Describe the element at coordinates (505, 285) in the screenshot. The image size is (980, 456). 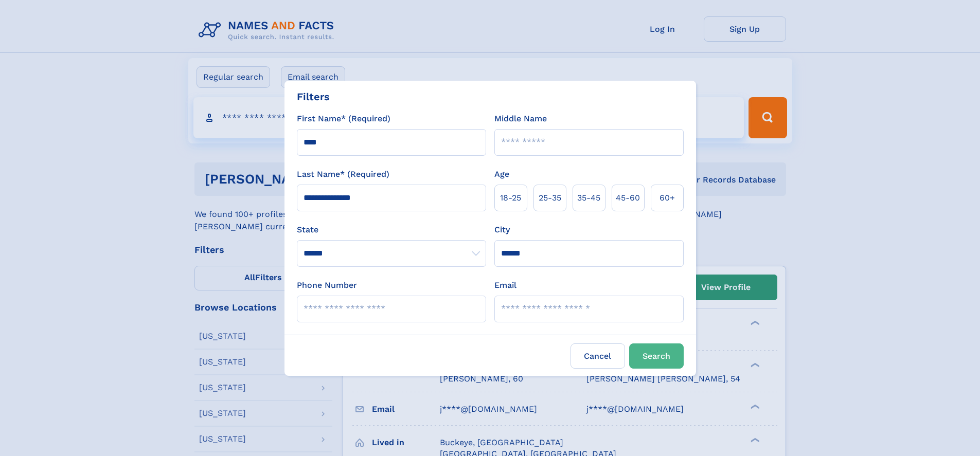
I see `label: Email` at that location.